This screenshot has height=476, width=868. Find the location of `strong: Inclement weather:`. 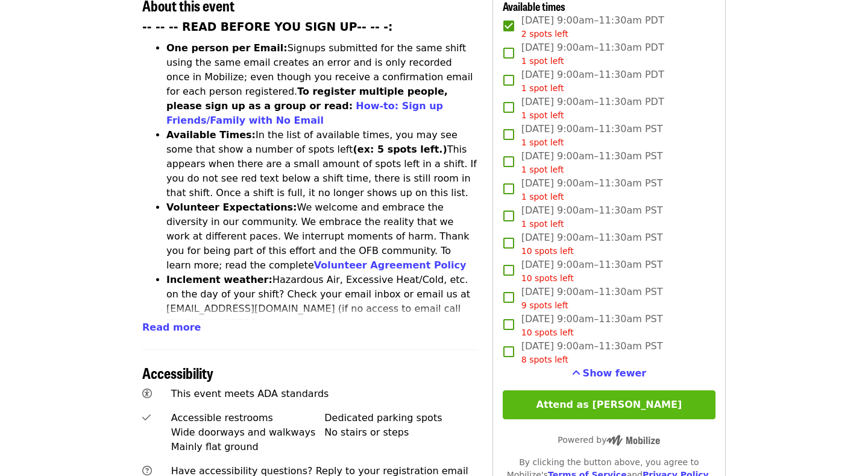

strong: Inclement weather: is located at coordinates (219, 279).